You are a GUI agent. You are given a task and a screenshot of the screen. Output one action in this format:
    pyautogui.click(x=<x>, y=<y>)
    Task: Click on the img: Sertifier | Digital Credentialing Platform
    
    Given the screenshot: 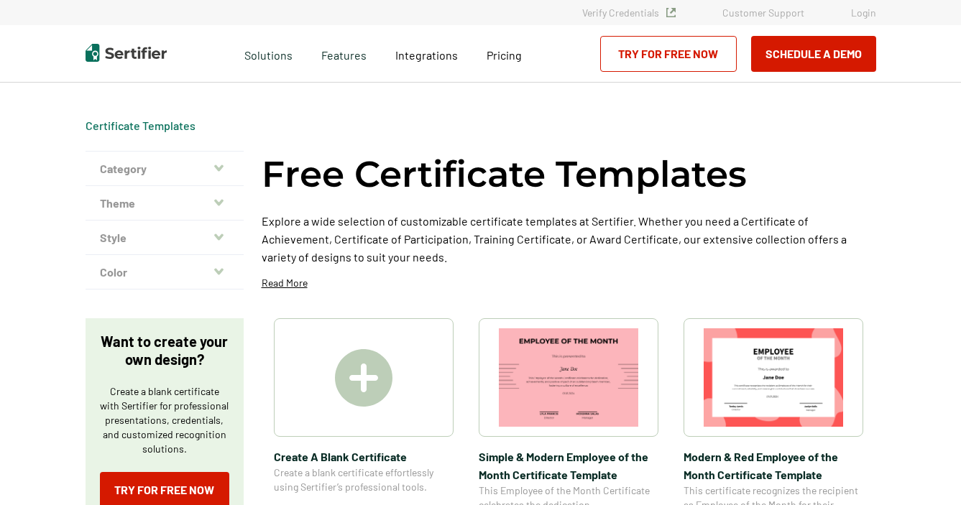 What is the action you would take?
    pyautogui.click(x=126, y=52)
    